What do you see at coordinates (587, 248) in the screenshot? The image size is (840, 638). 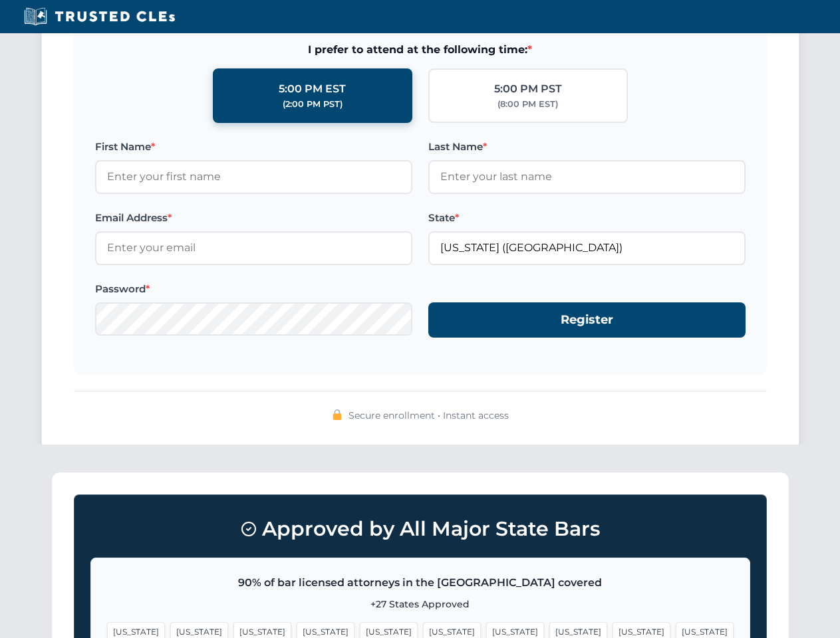 I see `input: Florida (FL)` at bounding box center [587, 248].